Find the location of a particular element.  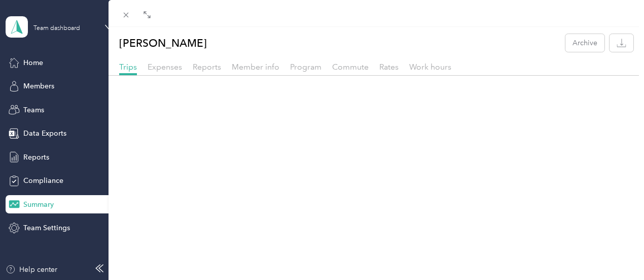

button: Archive is located at coordinates (585, 43).